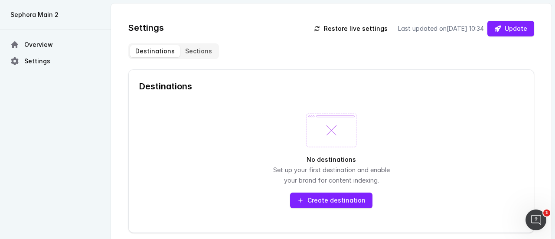  I want to click on span: 1, so click(546, 213).